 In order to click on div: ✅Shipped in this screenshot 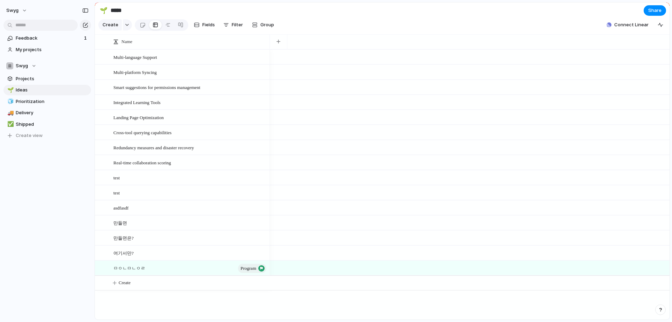, I will do `click(47, 124)`.